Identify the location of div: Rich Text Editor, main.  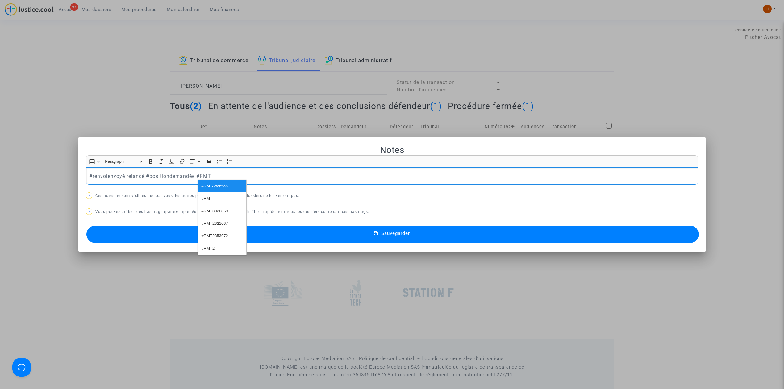
(392, 176).